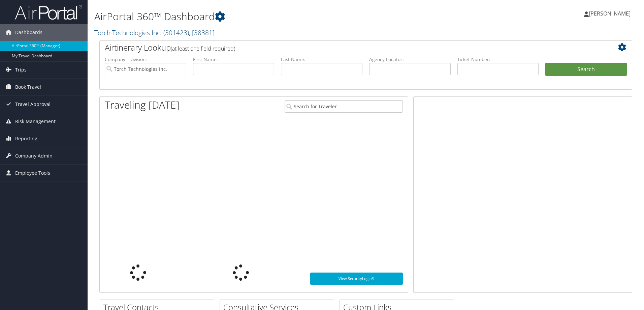  What do you see at coordinates (32, 173) in the screenshot?
I see `span: Employee Tools` at bounding box center [32, 173].